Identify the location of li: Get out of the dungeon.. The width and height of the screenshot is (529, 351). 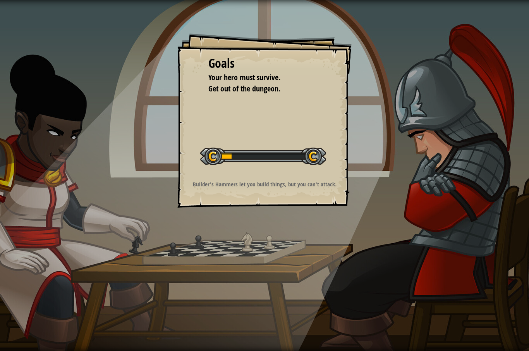
(259, 89).